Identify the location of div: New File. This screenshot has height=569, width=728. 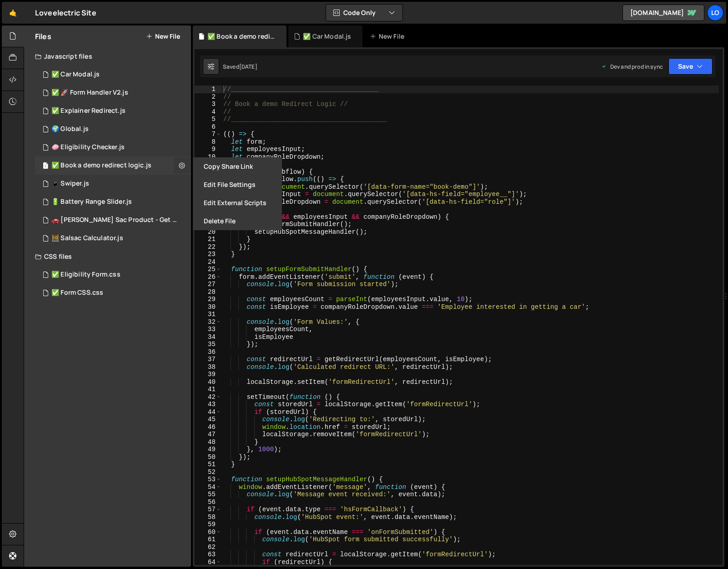
(388, 37).